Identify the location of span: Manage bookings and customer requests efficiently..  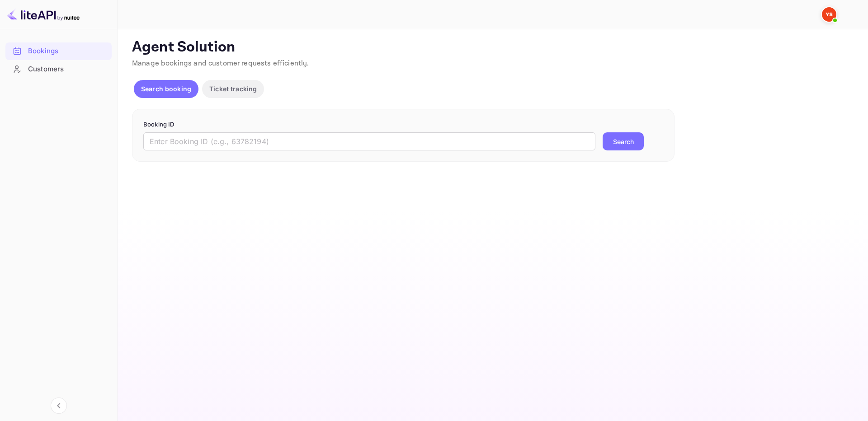
(220, 63).